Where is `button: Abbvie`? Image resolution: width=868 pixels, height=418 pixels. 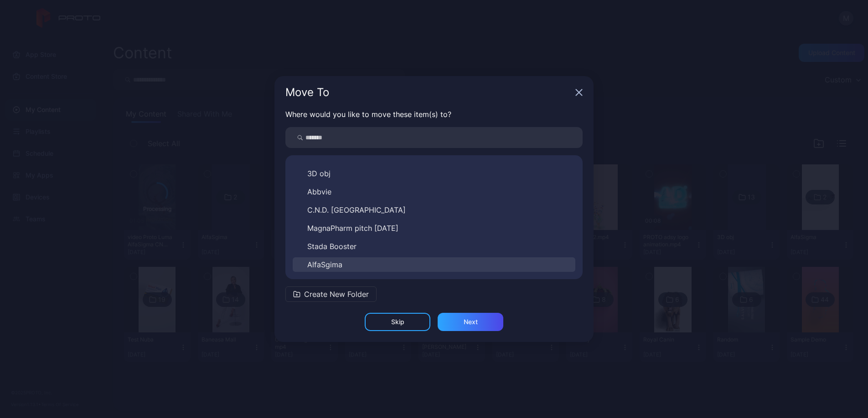
button: Abbvie is located at coordinates (434, 192).